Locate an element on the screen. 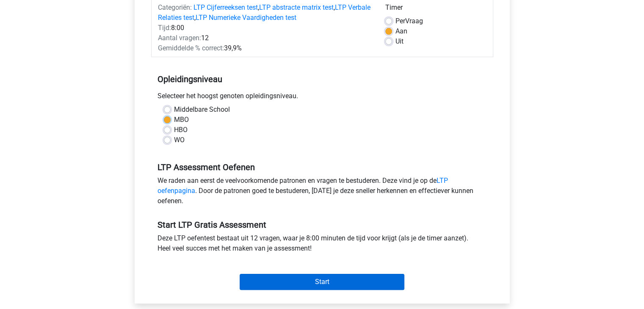  label: Middelbare School is located at coordinates (202, 109).